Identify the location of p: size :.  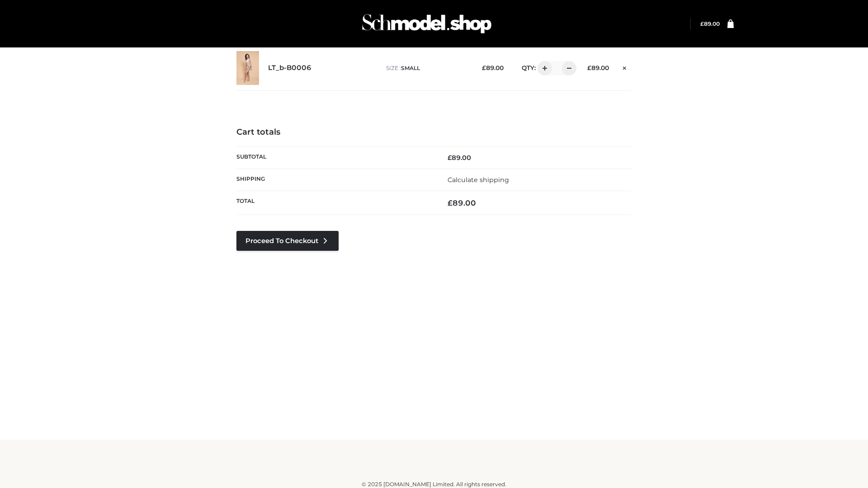
(427, 69).